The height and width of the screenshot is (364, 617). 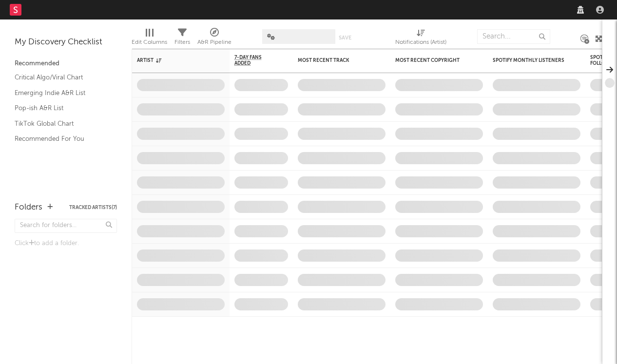 I want to click on div: Click to add a folder., so click(x=66, y=244).